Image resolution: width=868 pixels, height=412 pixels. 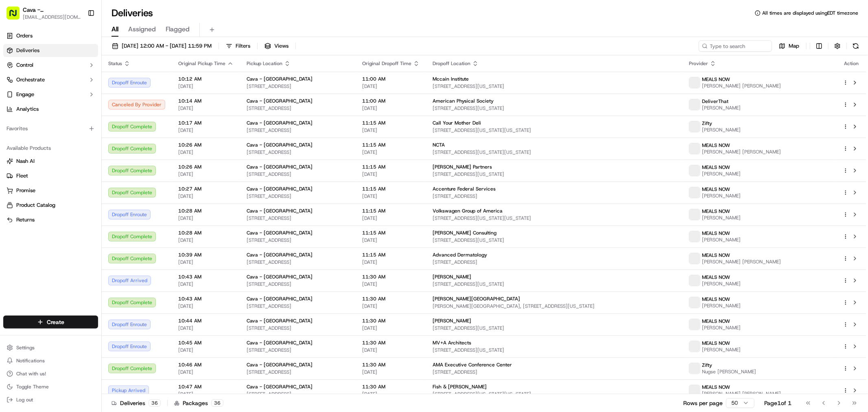 What do you see at coordinates (51, 94) in the screenshot?
I see `button: Engage` at bounding box center [51, 94].